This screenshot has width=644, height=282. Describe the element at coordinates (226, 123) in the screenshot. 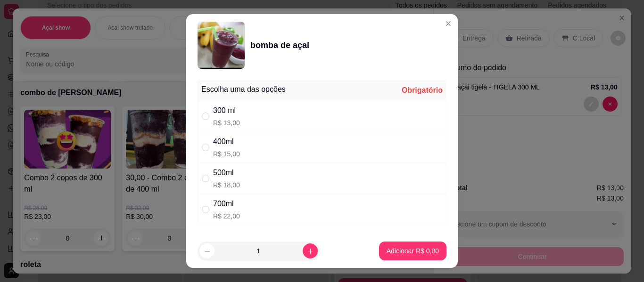

I see `p: R$ 13,00` at that location.